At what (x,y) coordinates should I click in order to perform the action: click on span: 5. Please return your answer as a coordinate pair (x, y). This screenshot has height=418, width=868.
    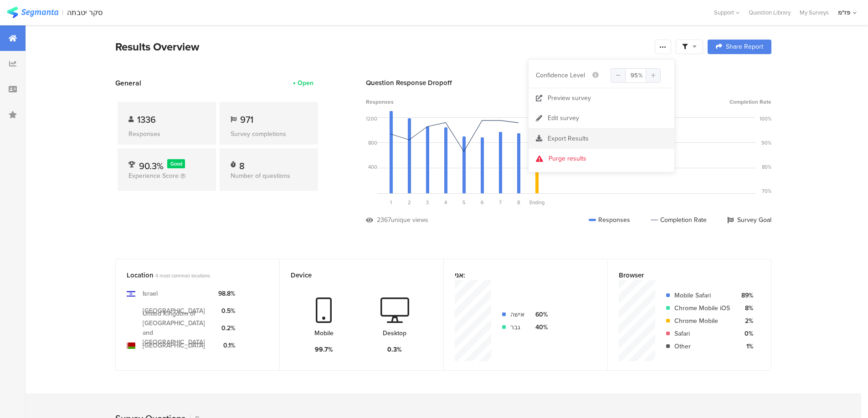
    Looking at the image, I should click on (464, 203).